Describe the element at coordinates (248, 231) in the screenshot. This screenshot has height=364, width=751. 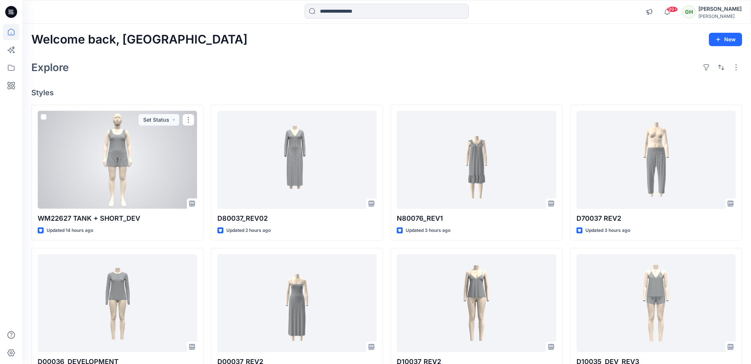
I see `p: Updated 2 hours ago` at that location.